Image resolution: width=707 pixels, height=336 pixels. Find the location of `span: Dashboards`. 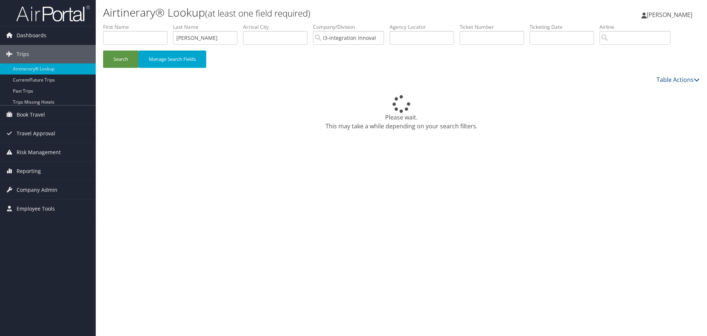

span: Dashboards is located at coordinates (31, 35).